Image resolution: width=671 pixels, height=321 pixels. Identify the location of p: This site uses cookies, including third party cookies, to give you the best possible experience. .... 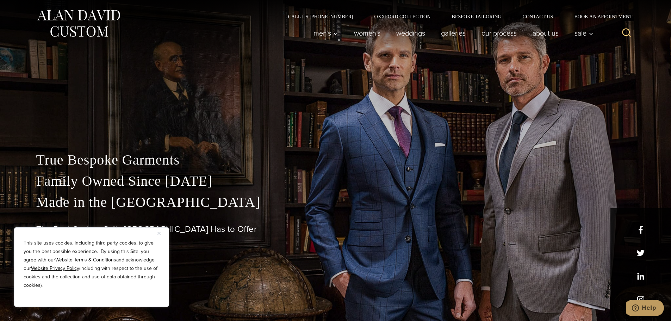
(92, 264).